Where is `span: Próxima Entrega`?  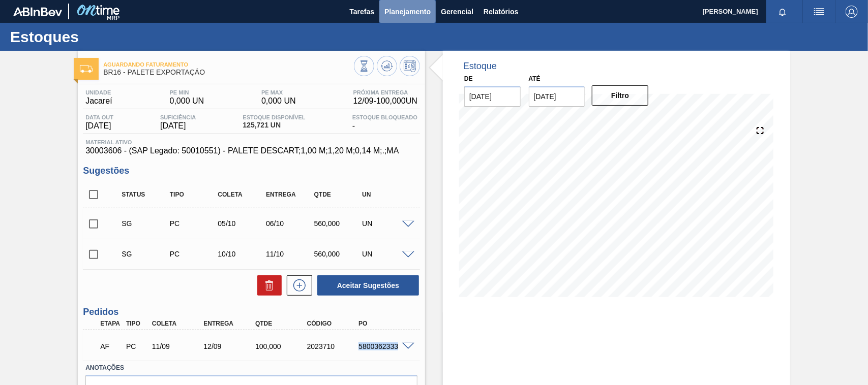
span: Próxima Entrega is located at coordinates (385, 92).